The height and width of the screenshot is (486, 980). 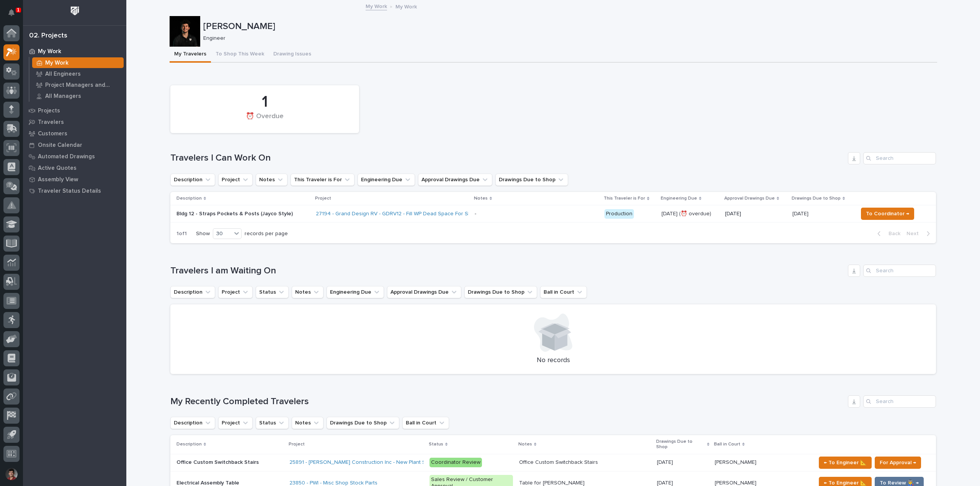 I want to click on img: Workspace Logo, so click(x=75, y=11).